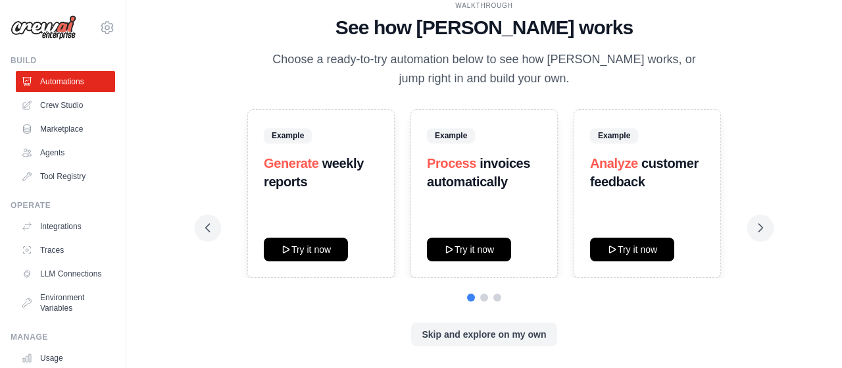 The width and height of the screenshot is (842, 368). What do you see at coordinates (65, 226) in the screenshot?
I see `a: Integrations` at bounding box center [65, 226].